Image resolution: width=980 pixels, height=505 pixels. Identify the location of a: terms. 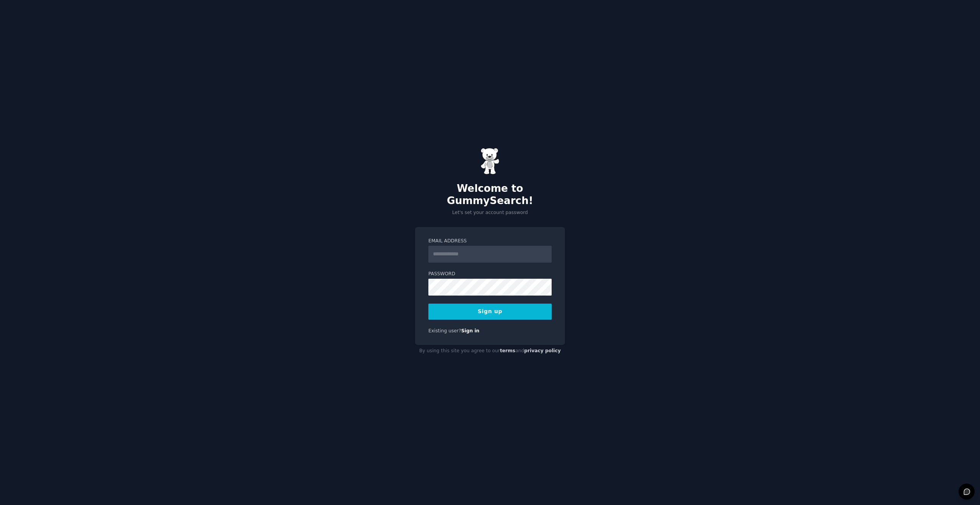
(507, 350).